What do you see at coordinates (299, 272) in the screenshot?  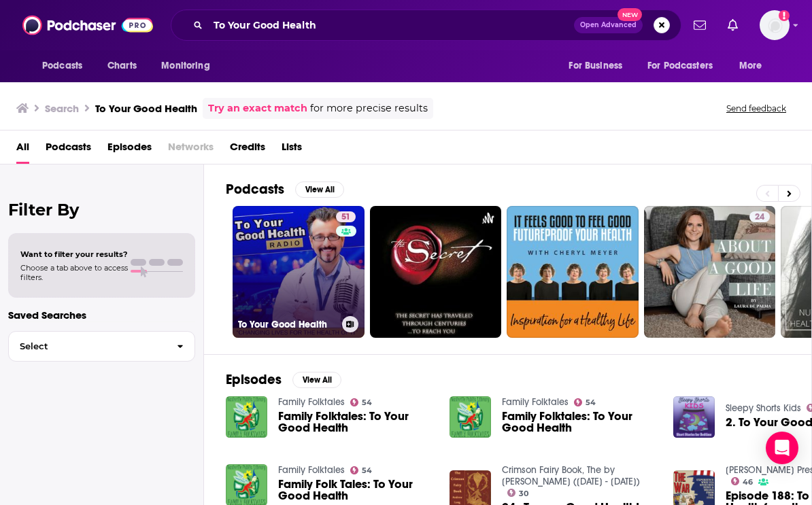 I see `a: 51To Your Good Health` at bounding box center [299, 272].